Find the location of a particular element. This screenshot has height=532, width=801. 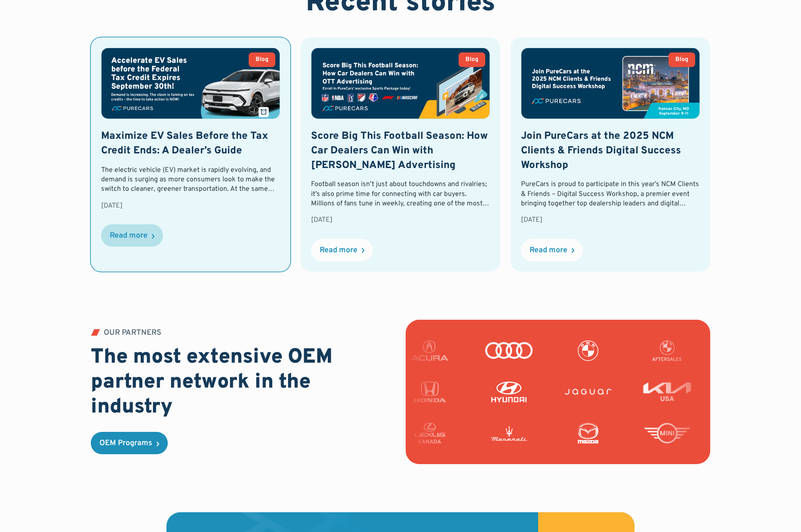

img: Audi is located at coordinates (534, 351).